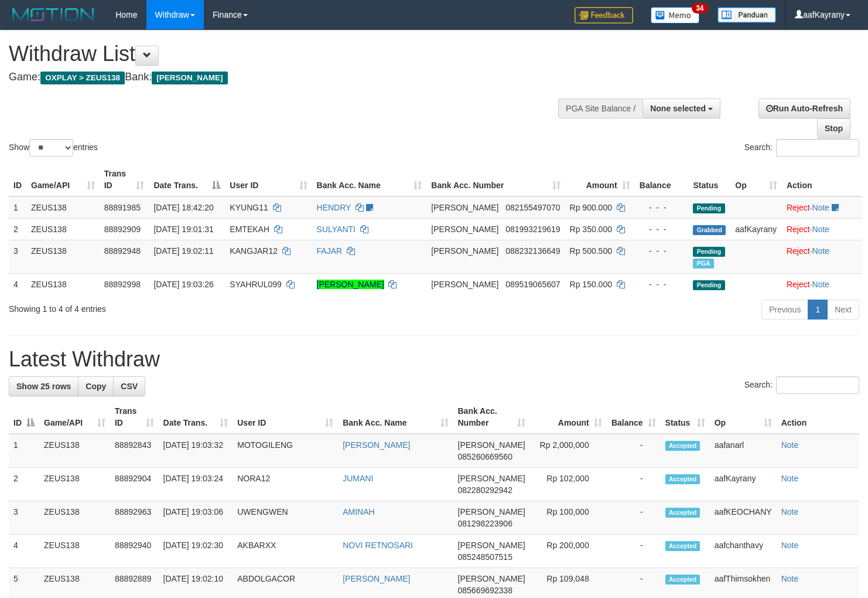 This screenshot has height=598, width=868. I want to click on td: aafanarl, so click(744, 451).